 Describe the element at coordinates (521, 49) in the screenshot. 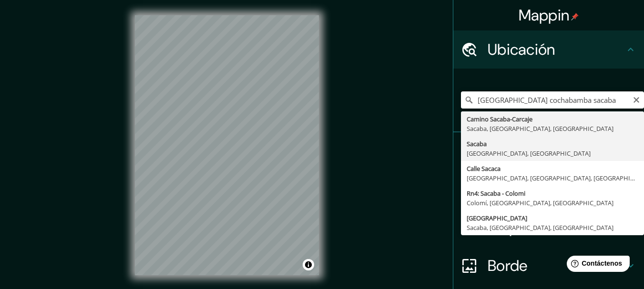

I see `font: Ubicación` at that location.